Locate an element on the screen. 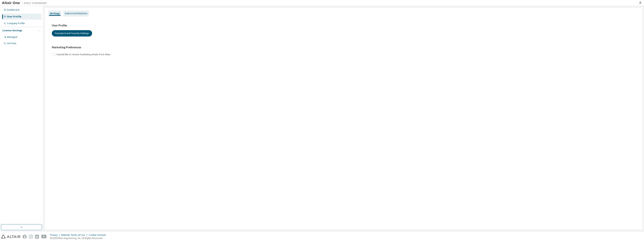  div: Website Terms of Use is located at coordinates (75, 235).